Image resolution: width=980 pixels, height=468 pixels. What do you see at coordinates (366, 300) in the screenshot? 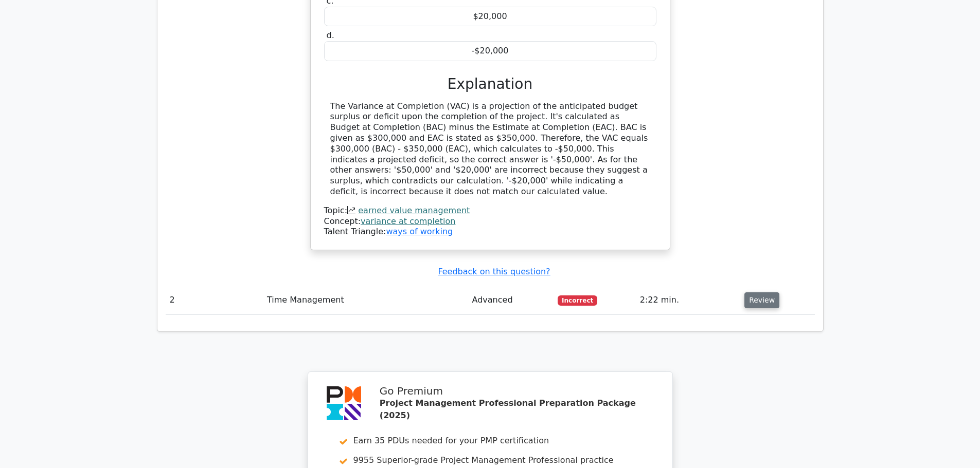
I see `td: Time Management` at bounding box center [366, 300].